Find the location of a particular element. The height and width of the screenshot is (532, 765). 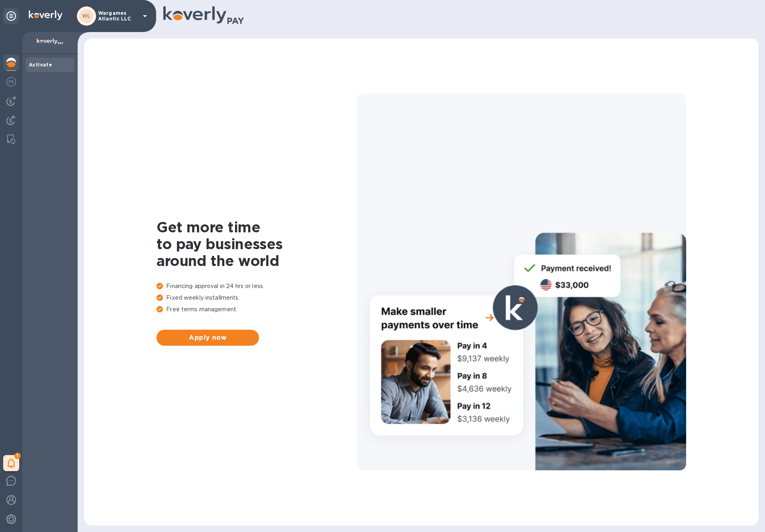

span: Apply now is located at coordinates (208, 338).